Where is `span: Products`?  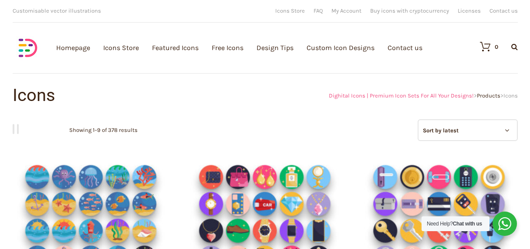 span: Products is located at coordinates (489, 95).